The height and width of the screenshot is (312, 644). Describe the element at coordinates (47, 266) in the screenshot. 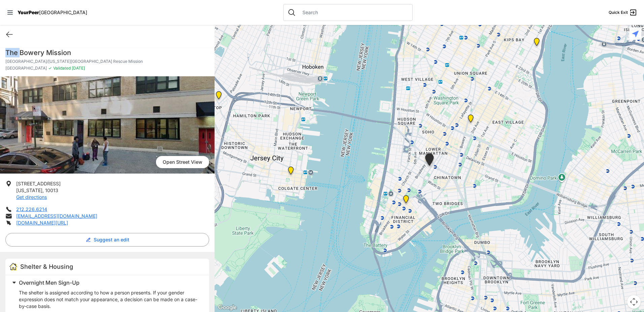

I see `span: Shelter & Housing` at that location.